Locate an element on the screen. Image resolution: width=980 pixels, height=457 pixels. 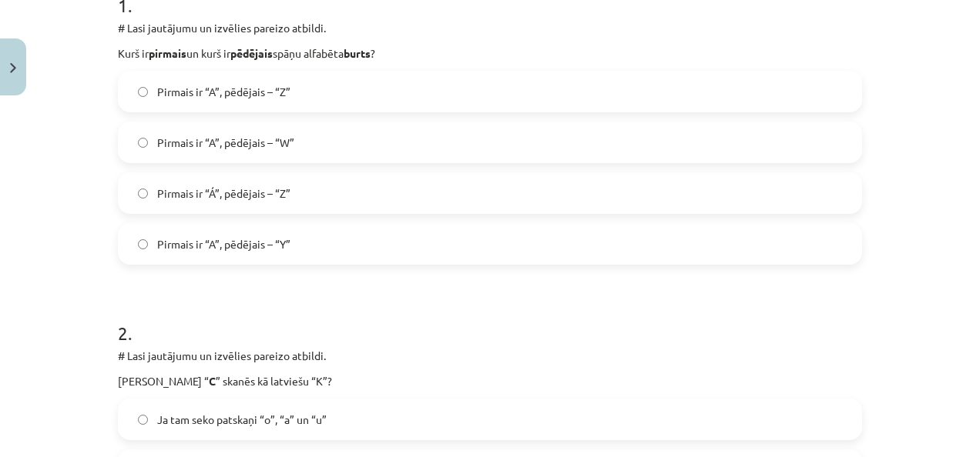
input: Pirmais ir “Á”, pēdējais – “Z” is located at coordinates (143, 193).